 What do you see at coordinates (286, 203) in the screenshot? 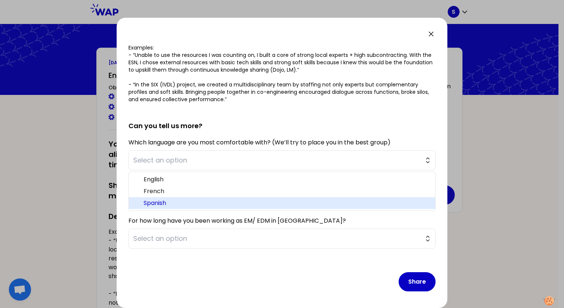
I see `span: Spanish` at bounding box center [286, 203].